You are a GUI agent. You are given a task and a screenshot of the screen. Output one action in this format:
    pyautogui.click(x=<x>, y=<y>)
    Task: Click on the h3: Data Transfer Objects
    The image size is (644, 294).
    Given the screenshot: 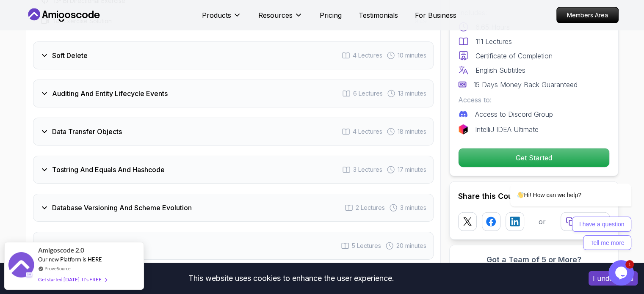 What is the action you would take?
    pyautogui.click(x=87, y=131)
    